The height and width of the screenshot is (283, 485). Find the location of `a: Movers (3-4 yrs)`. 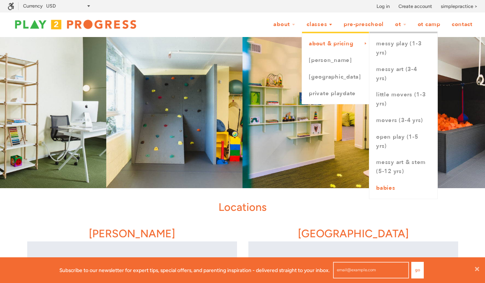

a: Movers (3-4 yrs) is located at coordinates (404, 121).